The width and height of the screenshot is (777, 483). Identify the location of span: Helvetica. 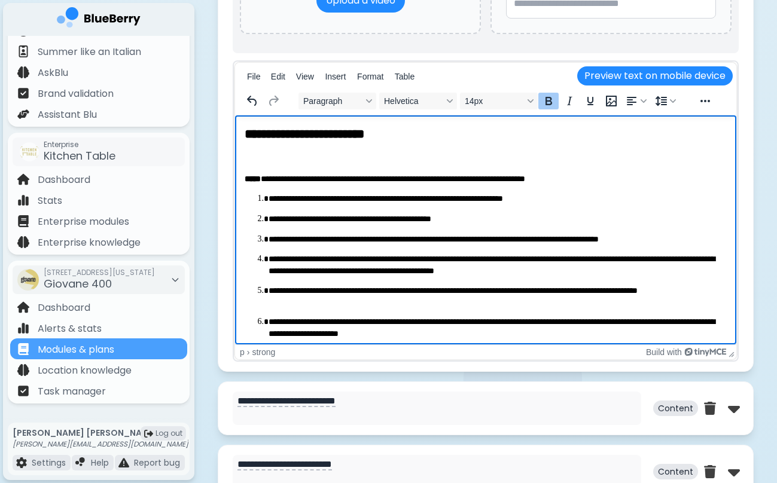
(413, 101).